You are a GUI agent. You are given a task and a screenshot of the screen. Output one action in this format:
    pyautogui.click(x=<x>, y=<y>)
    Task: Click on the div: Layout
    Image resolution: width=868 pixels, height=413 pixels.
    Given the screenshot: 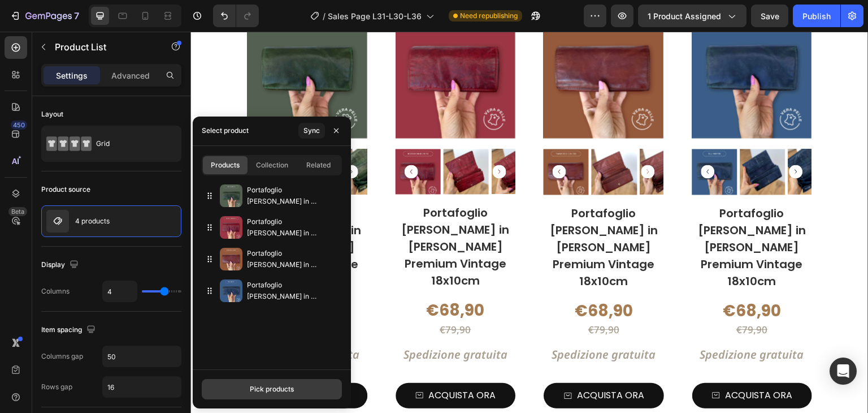 What is the action you would take?
    pyautogui.click(x=52, y=114)
    